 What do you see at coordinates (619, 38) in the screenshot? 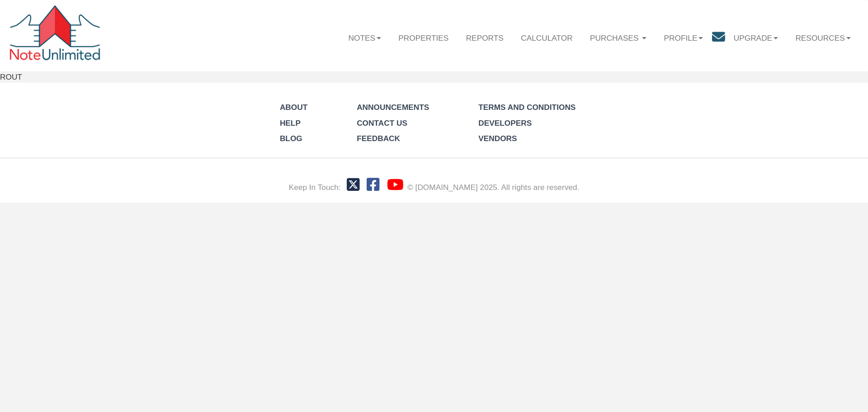
I see `a: Purchases` at bounding box center [619, 38].